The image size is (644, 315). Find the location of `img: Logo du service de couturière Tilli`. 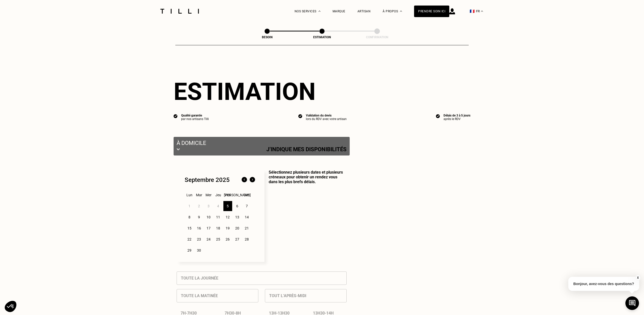

img: Logo du service de couturière Tilli is located at coordinates (180, 11).